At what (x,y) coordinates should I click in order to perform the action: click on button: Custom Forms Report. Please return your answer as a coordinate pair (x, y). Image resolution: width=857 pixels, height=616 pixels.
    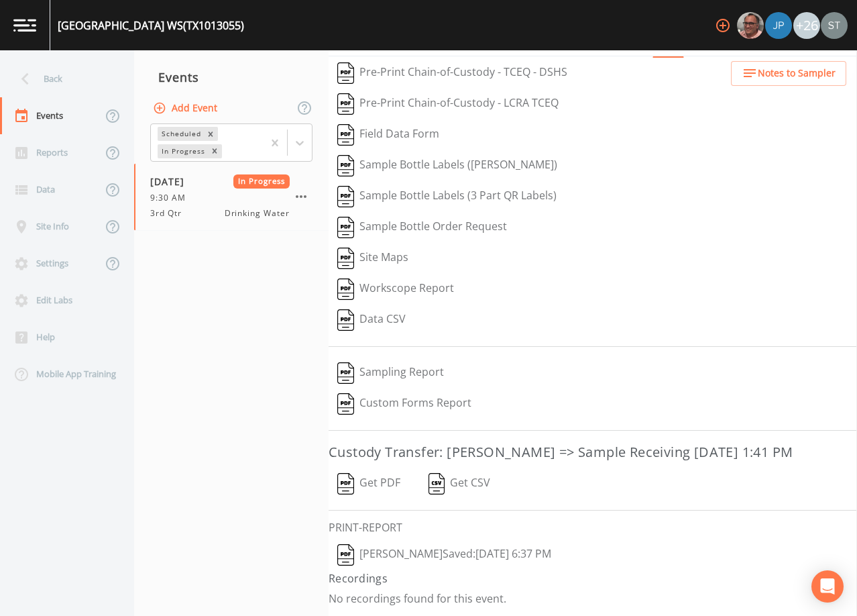
    Looking at the image, I should click on (404, 403).